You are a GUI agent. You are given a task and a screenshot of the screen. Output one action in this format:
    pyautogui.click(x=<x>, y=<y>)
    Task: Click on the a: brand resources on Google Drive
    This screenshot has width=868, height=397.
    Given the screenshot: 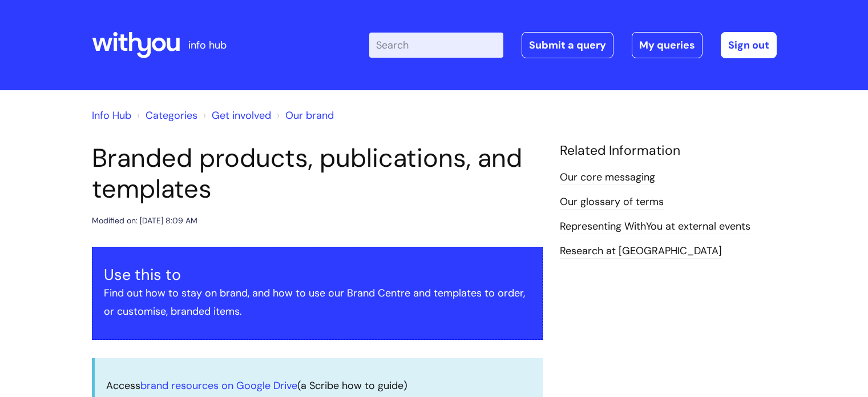 What is the action you would take?
    pyautogui.click(x=218, y=386)
    